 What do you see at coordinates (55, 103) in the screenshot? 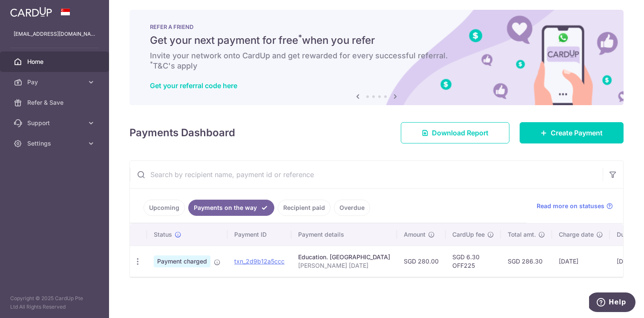
I see `span: Refer & Save` at bounding box center [55, 103].